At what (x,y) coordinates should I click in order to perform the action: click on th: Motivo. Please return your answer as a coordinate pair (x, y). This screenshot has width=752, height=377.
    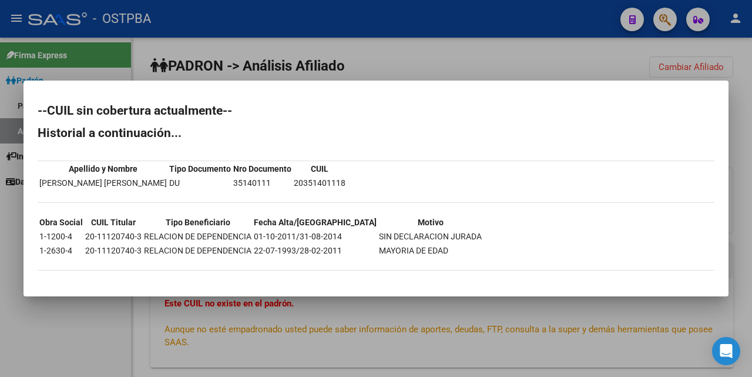
    Looking at the image, I should click on (430, 222).